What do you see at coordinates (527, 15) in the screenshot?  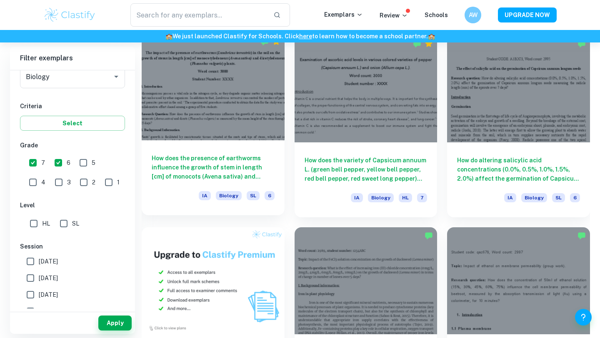 I see `button: UPGRADE NOW` at bounding box center [527, 15].